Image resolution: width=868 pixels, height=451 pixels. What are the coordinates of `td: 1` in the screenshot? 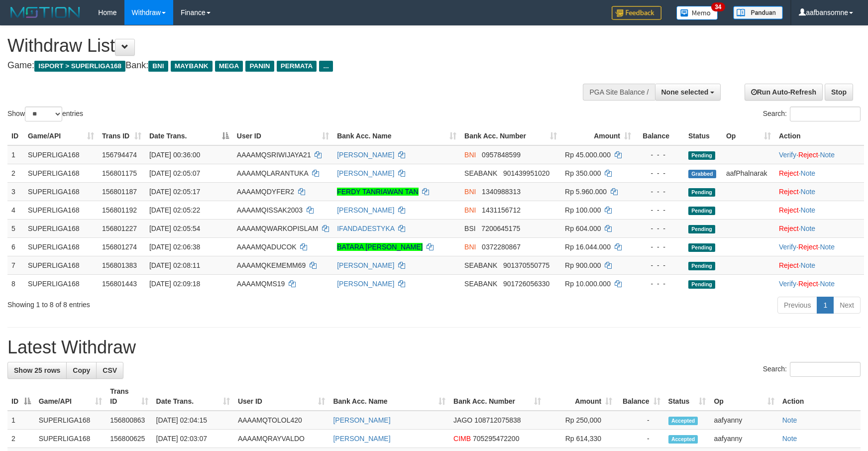 It's located at (16, 155).